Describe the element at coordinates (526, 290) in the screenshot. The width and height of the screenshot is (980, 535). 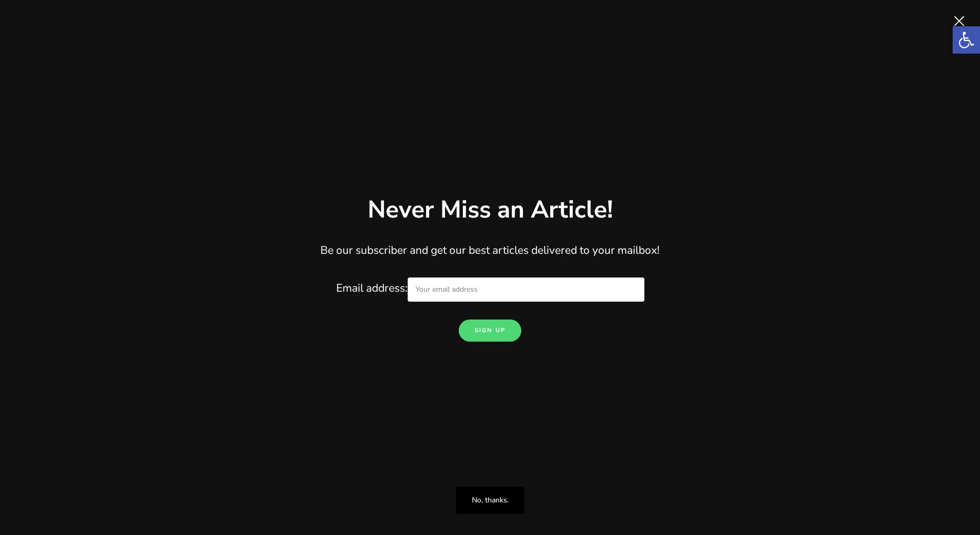
I see `input: Email address:` at that location.